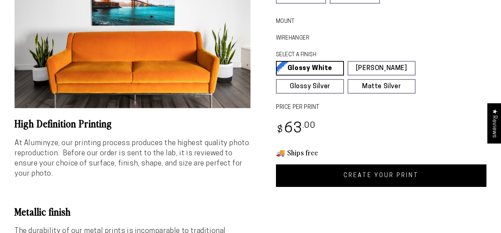 This screenshot has height=233, width=501. What do you see at coordinates (43, 212) in the screenshot?
I see `b: Metallic finish` at bounding box center [43, 212].